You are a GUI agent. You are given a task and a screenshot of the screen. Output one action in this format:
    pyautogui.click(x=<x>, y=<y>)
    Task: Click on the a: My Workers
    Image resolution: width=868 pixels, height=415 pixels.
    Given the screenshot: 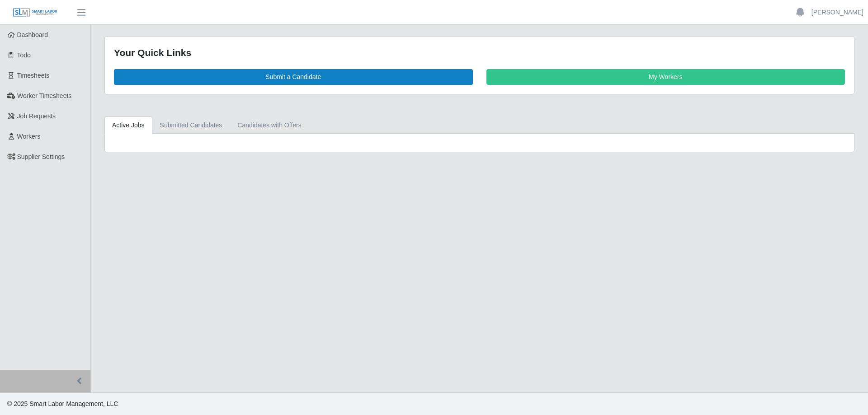 What is the action you would take?
    pyautogui.click(x=666, y=77)
    